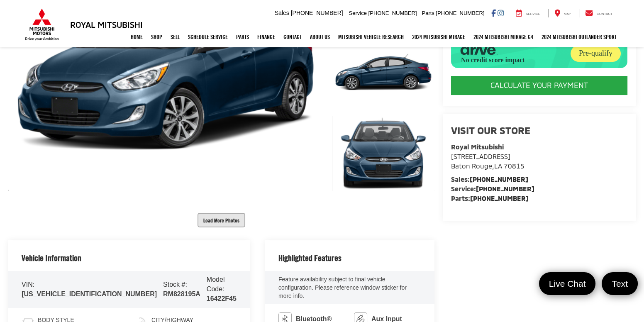 This screenshot has height=322, width=644. Describe the element at coordinates (42, 24) in the screenshot. I see `img: Mitsubishi` at that location.